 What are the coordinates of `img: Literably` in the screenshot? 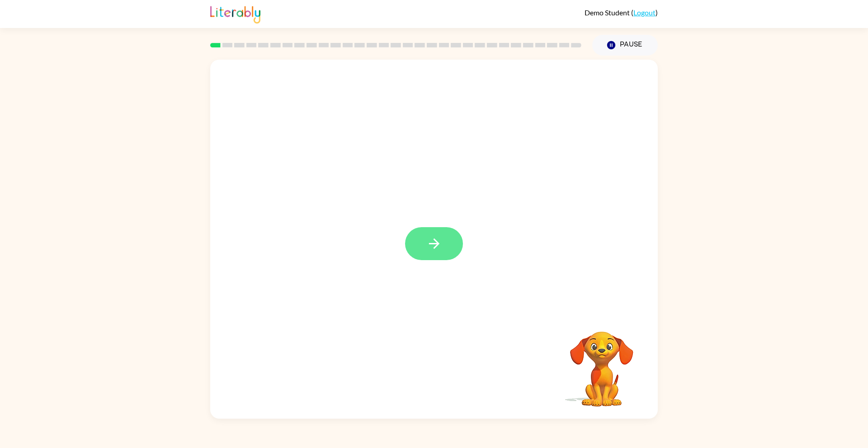 It's located at (235, 13).